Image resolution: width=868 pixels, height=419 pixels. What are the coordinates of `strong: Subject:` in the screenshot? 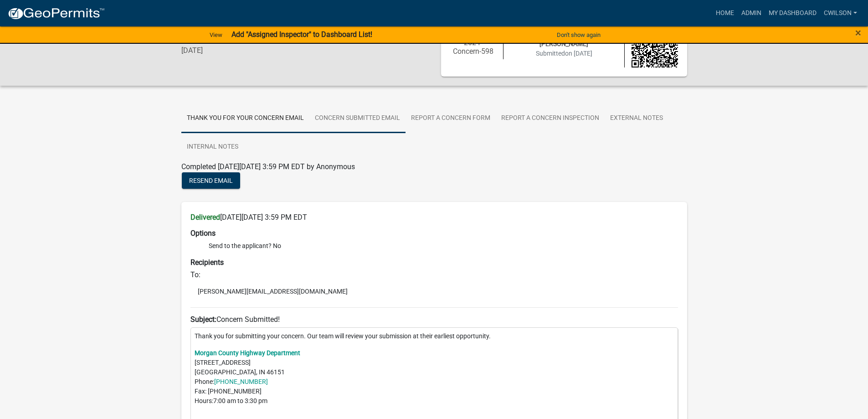 It's located at (203, 319).